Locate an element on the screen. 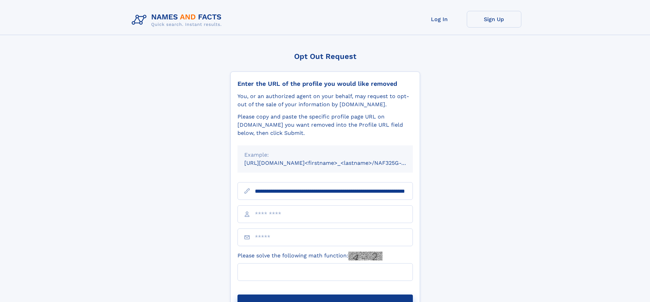 The width and height of the screenshot is (650, 302). div: You, or an authorized agent on your behalf, may request to opt-out of the sale of your informatio... is located at coordinates (325, 101).